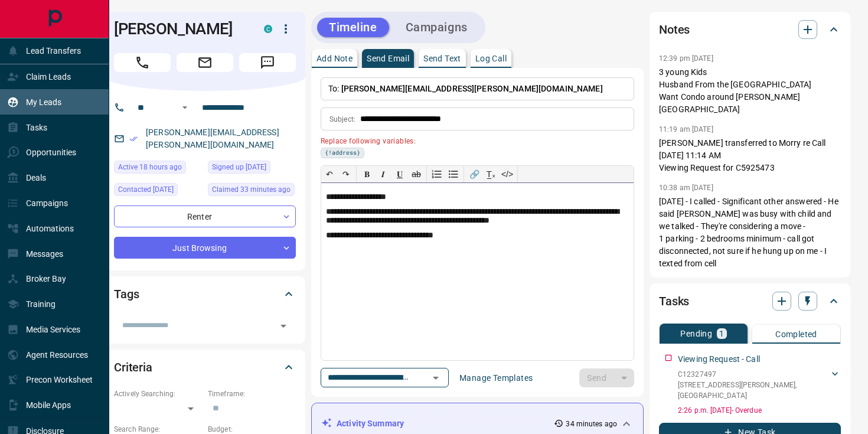 This screenshot has width=868, height=434. What do you see at coordinates (453, 175) in the screenshot?
I see `button: Bullet list` at bounding box center [453, 175].